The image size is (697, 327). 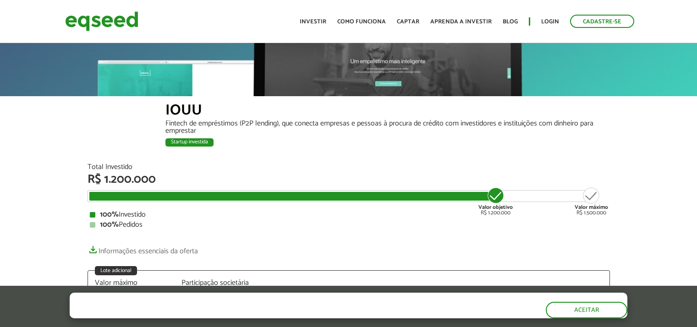 What do you see at coordinates (461, 22) in the screenshot?
I see `a: Aprenda a investir` at bounding box center [461, 22].